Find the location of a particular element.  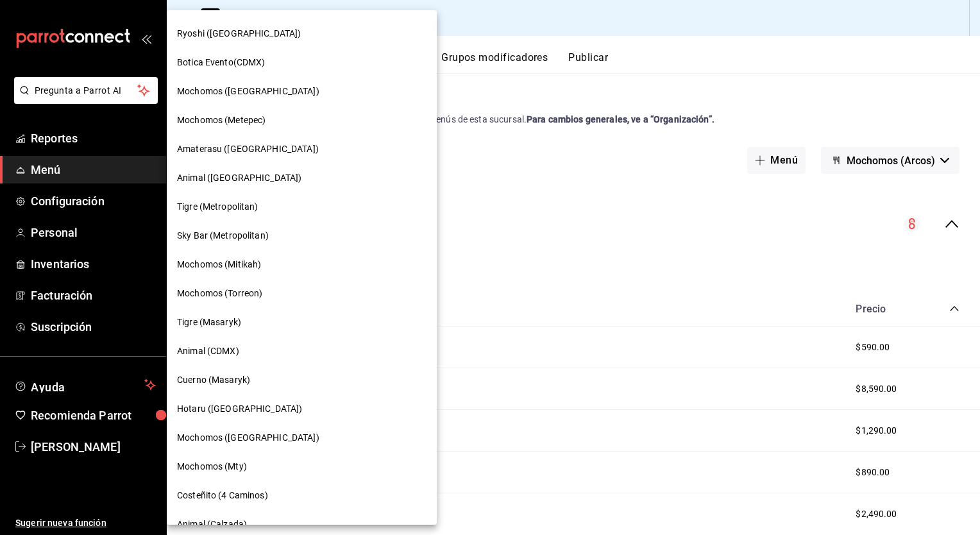

span: Sky Bar (Metropolitan) is located at coordinates (223, 235).